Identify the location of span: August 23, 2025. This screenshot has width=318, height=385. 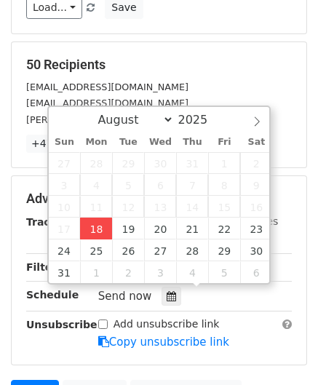
(256, 229).